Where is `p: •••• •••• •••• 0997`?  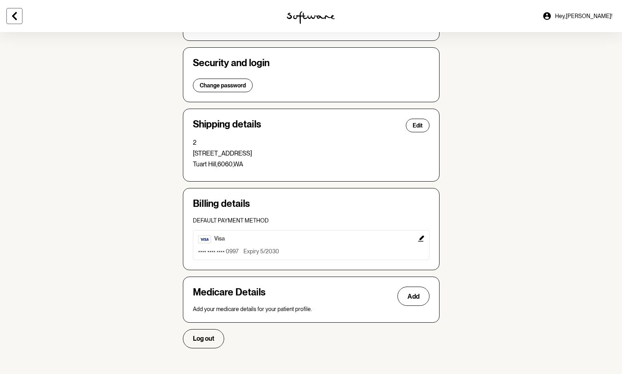
p: •••• •••• •••• 0997 is located at coordinates (218, 251).